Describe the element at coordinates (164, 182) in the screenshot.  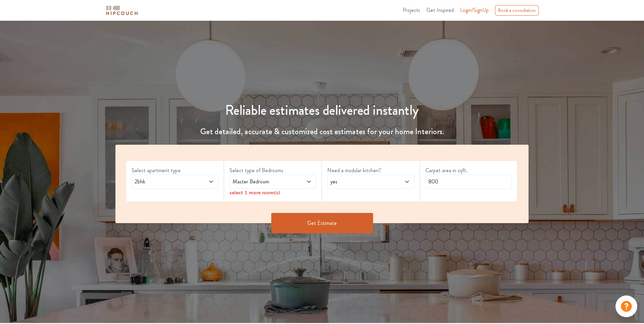
I see `span: 2bhk` at that location.